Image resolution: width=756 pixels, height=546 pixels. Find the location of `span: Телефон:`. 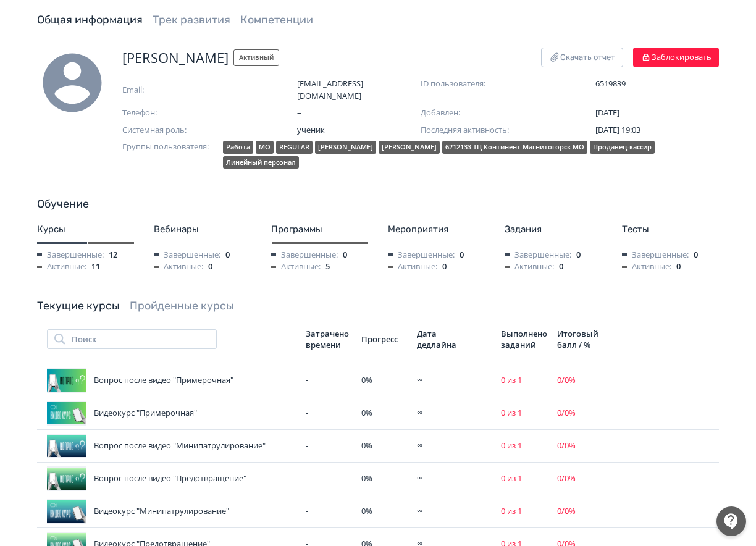

span: Телефон: is located at coordinates (184, 113).